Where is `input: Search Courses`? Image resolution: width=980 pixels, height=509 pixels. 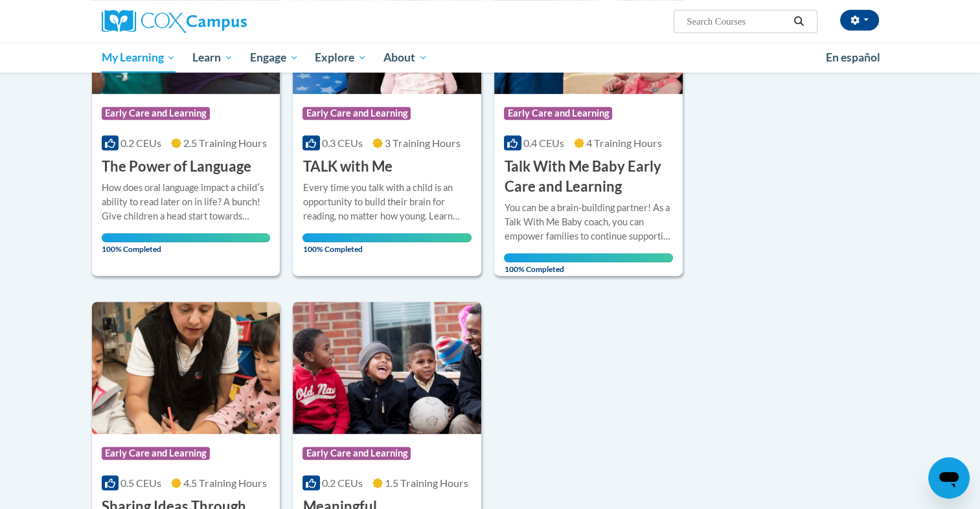
input: Search Courses is located at coordinates (737, 22).